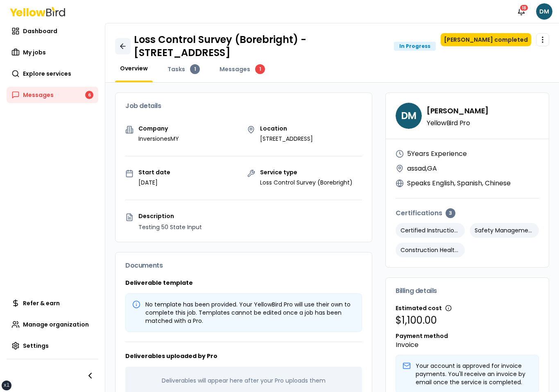 Image resolution: width=559 pixels, height=392 pixels. Describe the element at coordinates (250, 227) in the screenshot. I see `p: Testing 50 State Input` at that location.